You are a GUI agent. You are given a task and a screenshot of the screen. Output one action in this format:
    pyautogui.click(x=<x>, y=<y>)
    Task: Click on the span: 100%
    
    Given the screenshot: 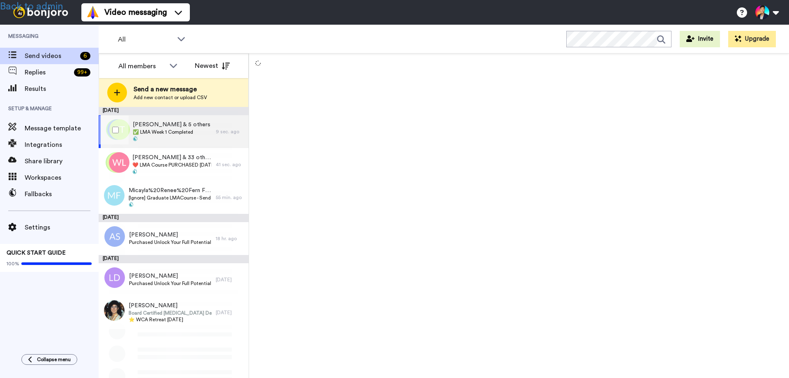 What is the action you would take?
    pyautogui.click(x=13, y=264)
    